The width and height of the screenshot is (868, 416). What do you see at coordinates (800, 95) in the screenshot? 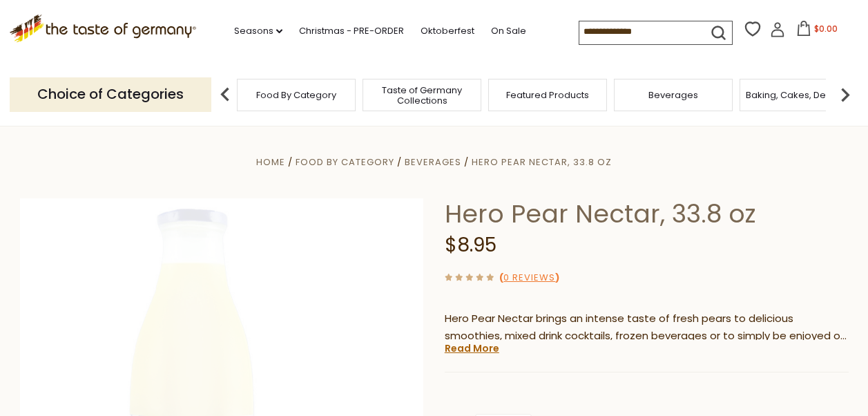
I see `span: Baking, Cakes, Desserts` at bounding box center [800, 95].